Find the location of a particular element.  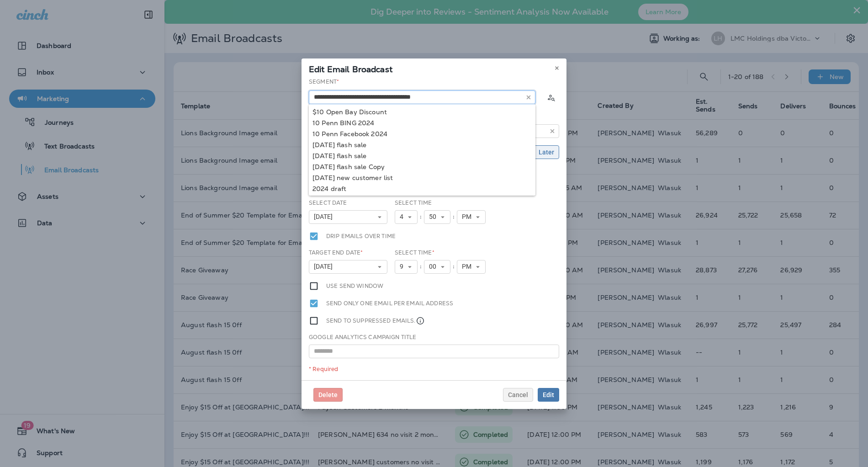

button: 4 is located at coordinates (406, 217).